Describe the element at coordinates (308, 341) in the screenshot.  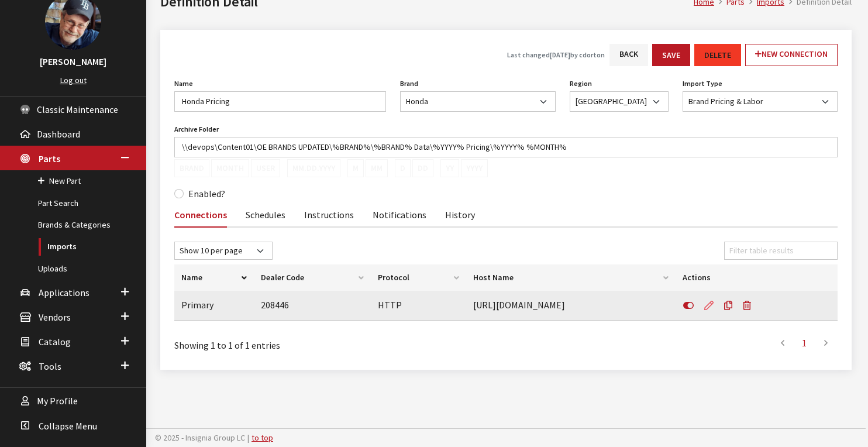
I see `div: Showing 1 to 1 of 1 entries` at that location.